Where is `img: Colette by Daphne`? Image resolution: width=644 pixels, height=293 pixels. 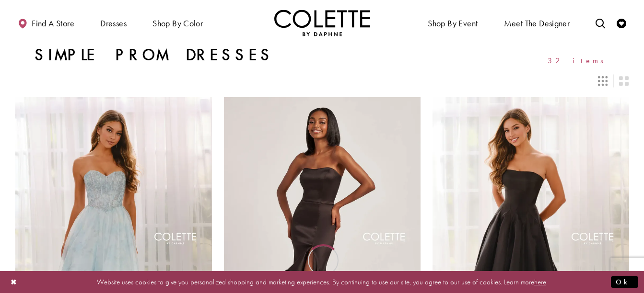 img: Colette by Daphne is located at coordinates (322, 22).